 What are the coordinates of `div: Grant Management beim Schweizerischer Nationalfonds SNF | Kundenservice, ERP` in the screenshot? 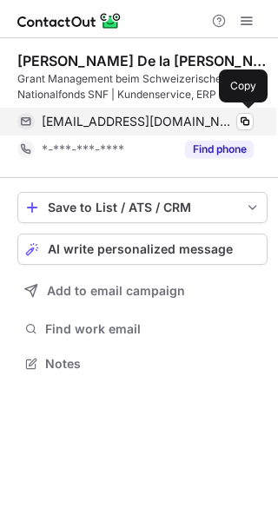 It's located at (142, 87).